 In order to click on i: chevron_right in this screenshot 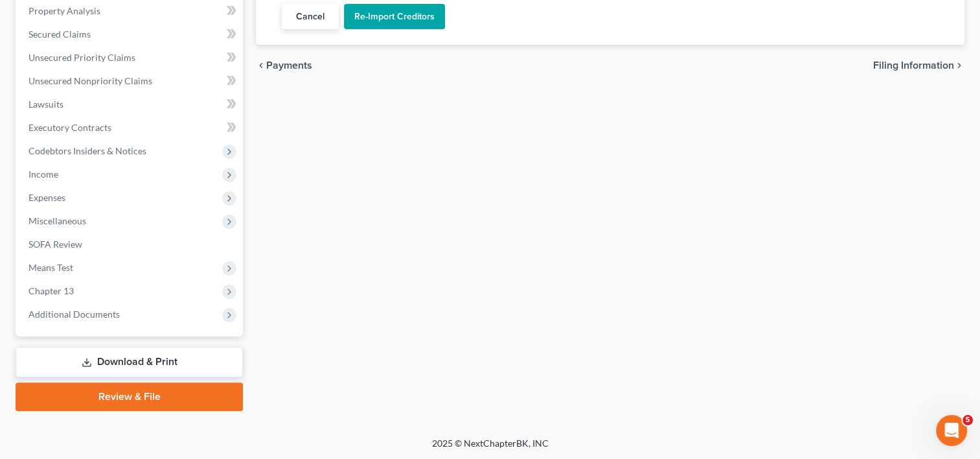, I will do `click(959, 65)`.